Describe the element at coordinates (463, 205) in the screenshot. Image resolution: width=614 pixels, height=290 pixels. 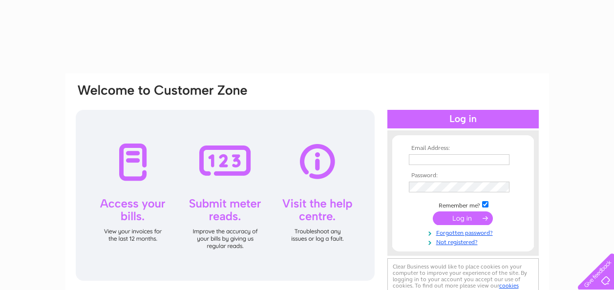
I see `td: Remember me?` at that location.